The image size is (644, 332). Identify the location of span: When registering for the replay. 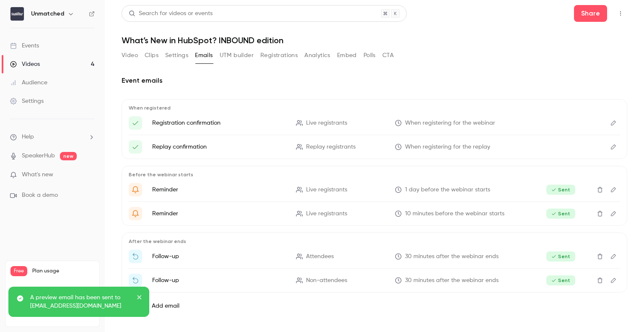
(448, 147).